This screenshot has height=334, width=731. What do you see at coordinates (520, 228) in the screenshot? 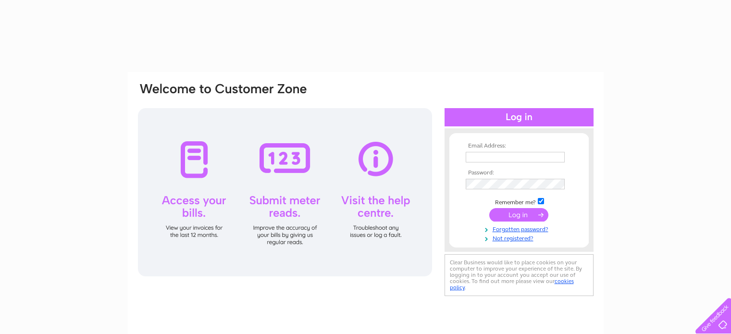
I see `a: Forgotten password?` at bounding box center [520, 228].